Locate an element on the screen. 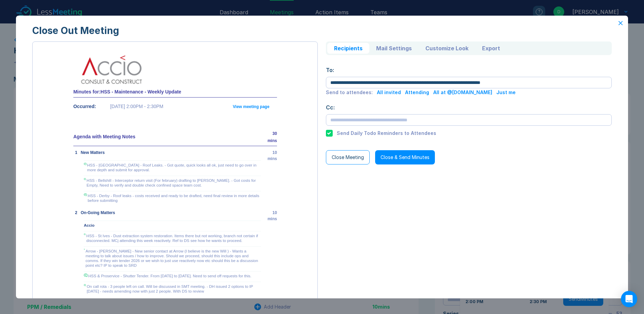 The width and height of the screenshot is (644, 314). div: Cc: is located at coordinates (469, 107).